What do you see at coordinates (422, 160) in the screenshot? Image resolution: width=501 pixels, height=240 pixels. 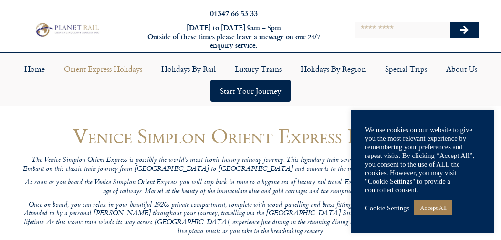 I see `div: We use cookies on our website to give you the most relevant experience by remembering your prefer...` at bounding box center [422, 160].